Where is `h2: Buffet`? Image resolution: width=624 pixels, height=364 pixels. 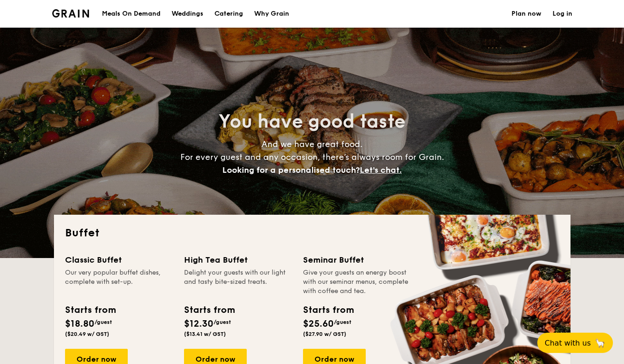 h2: Buffet is located at coordinates (312, 234).